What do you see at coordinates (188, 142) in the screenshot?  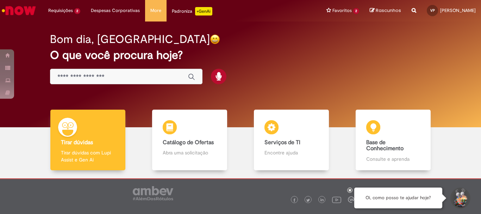 I see `b: Catálogo de Ofertas` at bounding box center [188, 142].